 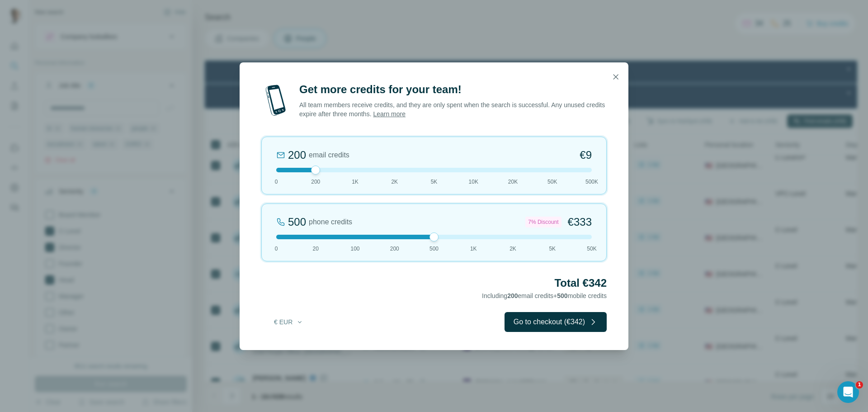 I want to click on span: 1, so click(x=860, y=385).